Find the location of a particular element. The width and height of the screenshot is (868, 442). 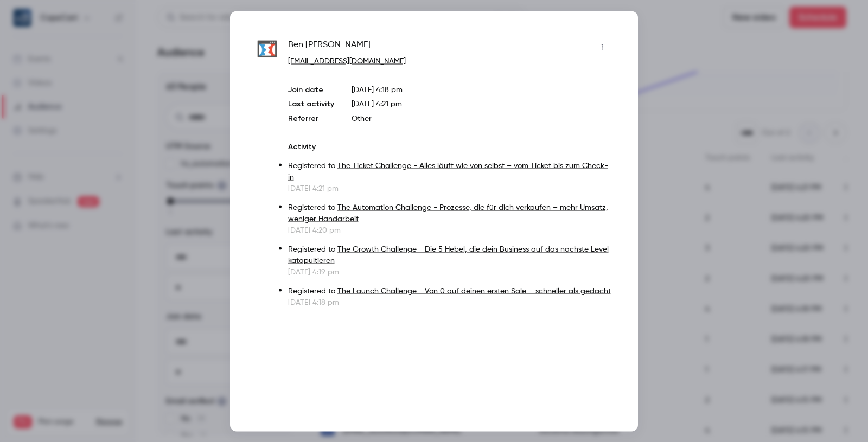

a: The Launch Challenge - Von 0 auf deinen ersten Sale – schneller als gedacht is located at coordinates (475, 291).